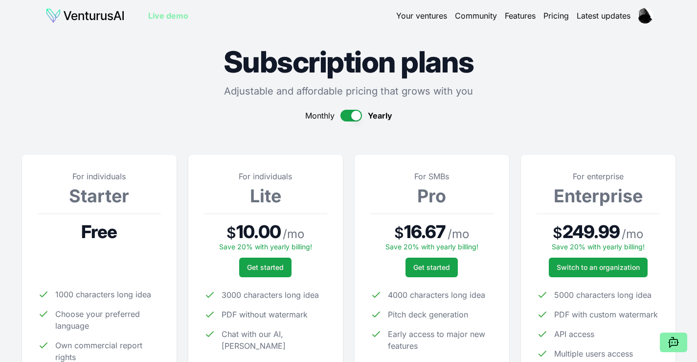 Image resolution: width=697 pixels, height=362 pixels. I want to click on span: 16.67, so click(425, 231).